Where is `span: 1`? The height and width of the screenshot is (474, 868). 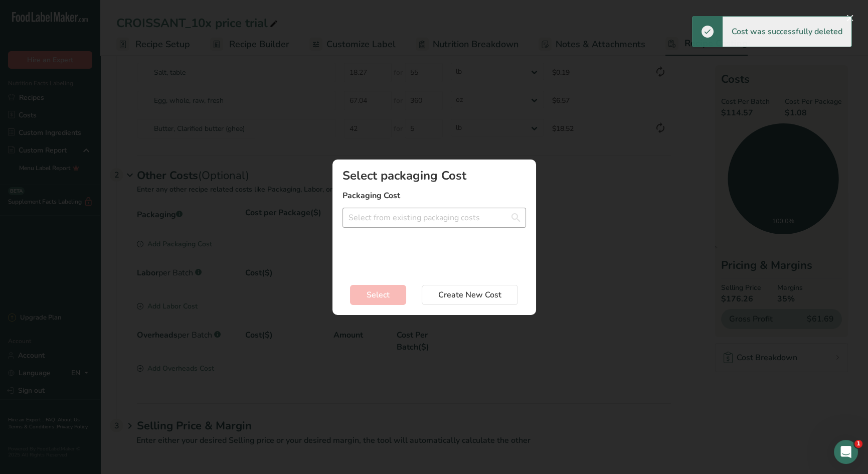
span: 1 is located at coordinates (858, 444).